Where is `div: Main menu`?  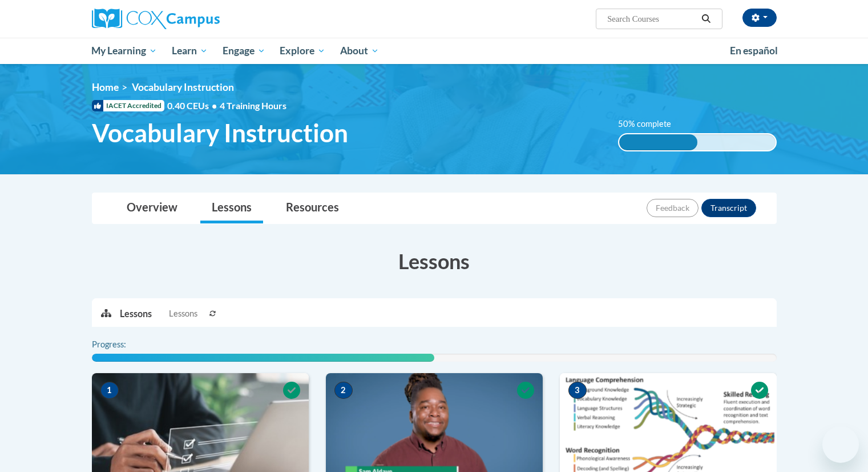 div: Main menu is located at coordinates (434, 51).